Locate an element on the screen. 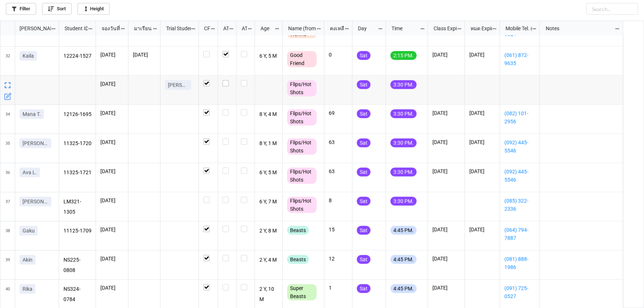  a: Filter is located at coordinates (21, 9).